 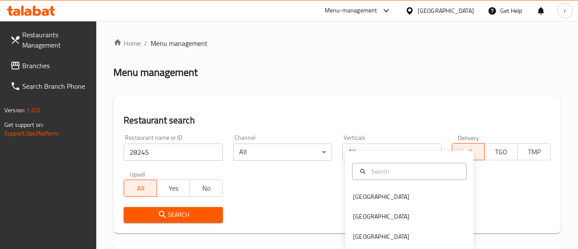 I want to click on nav: breadcrumb, so click(x=337, y=43).